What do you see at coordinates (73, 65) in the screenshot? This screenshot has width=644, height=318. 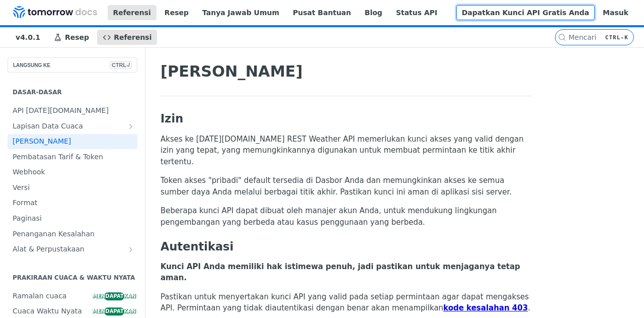 I see `button: LANGSUNG KECTRL-/` at bounding box center [73, 65].